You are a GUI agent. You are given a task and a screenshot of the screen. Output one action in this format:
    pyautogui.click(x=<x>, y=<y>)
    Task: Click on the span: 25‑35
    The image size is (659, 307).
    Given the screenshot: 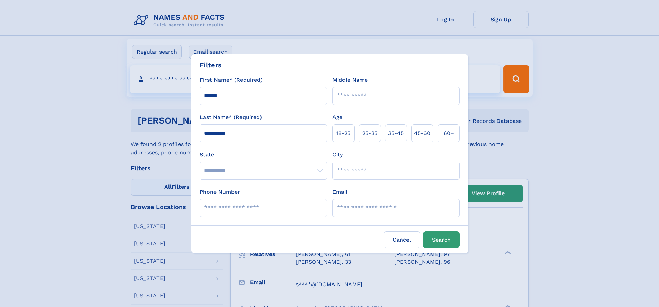 What is the action you would take?
    pyautogui.click(x=370, y=133)
    